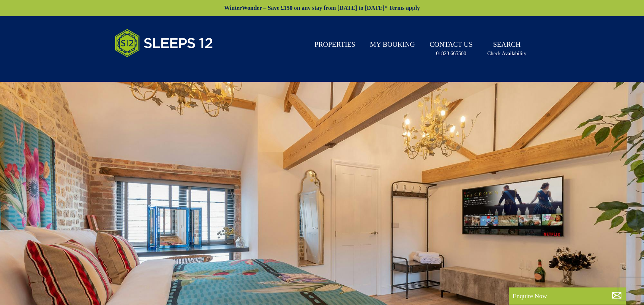 The image size is (644, 305). I want to click on a: Properties, so click(335, 45).